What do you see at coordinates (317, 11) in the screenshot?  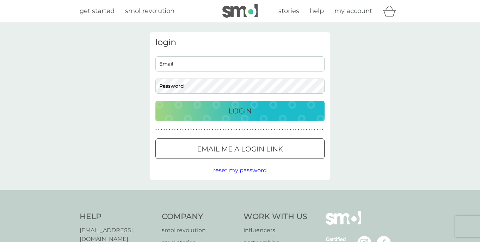 I see `span: help` at bounding box center [317, 11].